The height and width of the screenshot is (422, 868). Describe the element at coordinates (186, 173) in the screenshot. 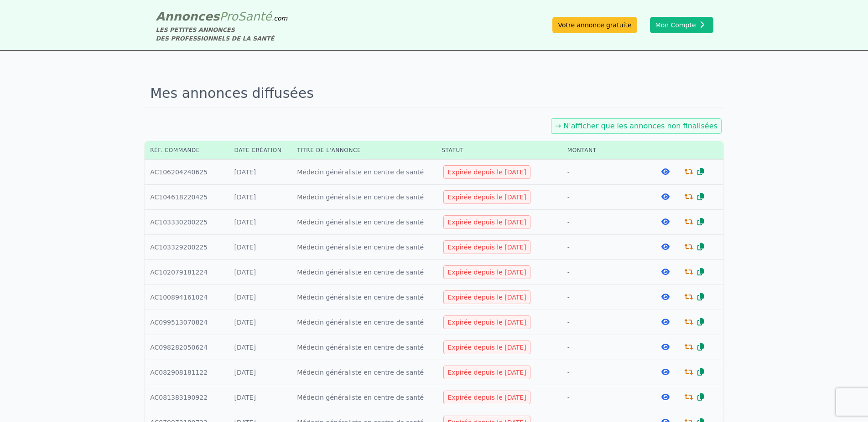

I see `td: AC106204240625` at that location.